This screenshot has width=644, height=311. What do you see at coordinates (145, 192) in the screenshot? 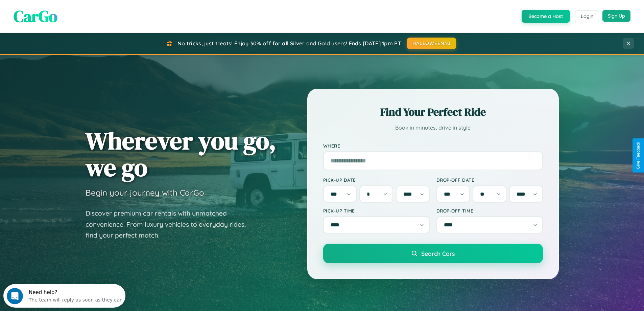
I see `h3: Begin your journey with CarGo` at bounding box center [145, 192].